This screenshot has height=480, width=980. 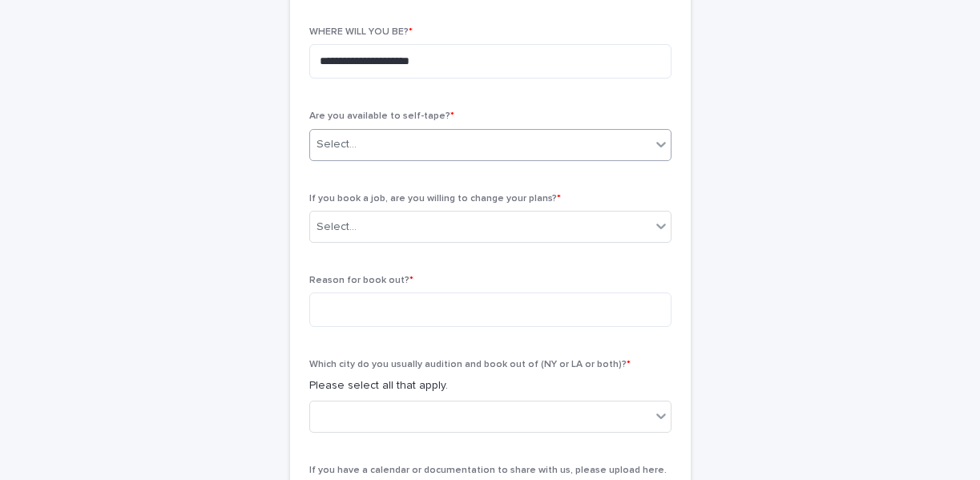 What do you see at coordinates (435, 199) in the screenshot?
I see `span: If you book a job, are you willing to change your plans?` at bounding box center [435, 199].